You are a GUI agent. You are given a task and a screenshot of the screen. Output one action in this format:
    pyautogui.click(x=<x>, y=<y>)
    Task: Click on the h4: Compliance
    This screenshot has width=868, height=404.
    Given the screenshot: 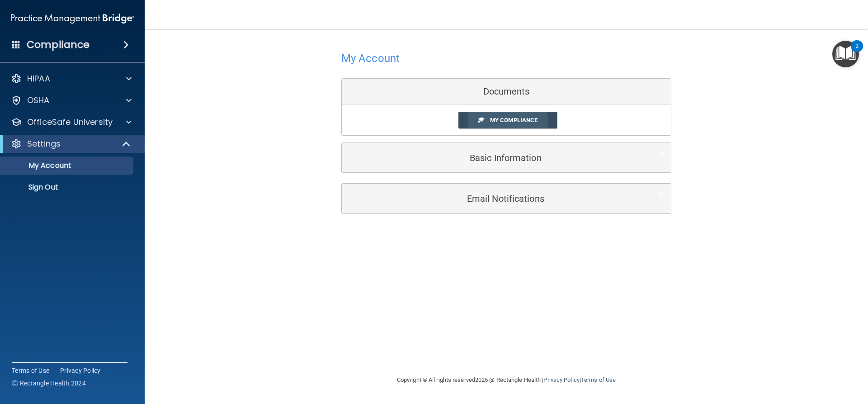 What is the action you would take?
    pyautogui.click(x=58, y=45)
    